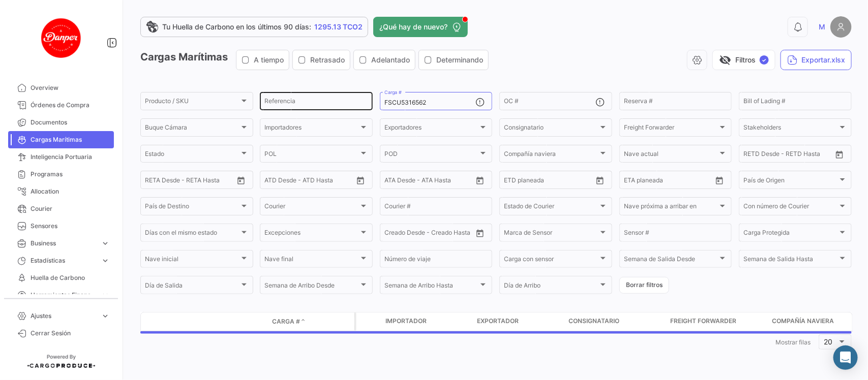 This screenshot has height=380, width=868. I want to click on a: Órdenes de Compra, so click(61, 105).